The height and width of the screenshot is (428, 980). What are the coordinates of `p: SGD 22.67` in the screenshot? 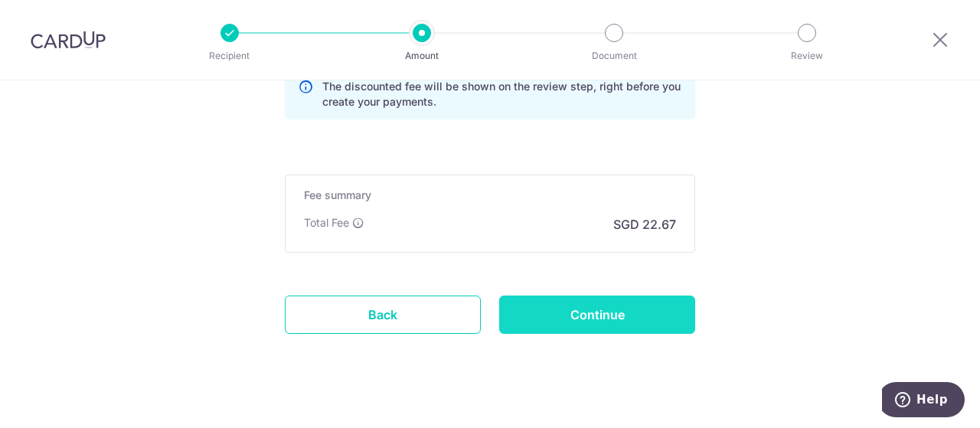 It's located at (645, 224).